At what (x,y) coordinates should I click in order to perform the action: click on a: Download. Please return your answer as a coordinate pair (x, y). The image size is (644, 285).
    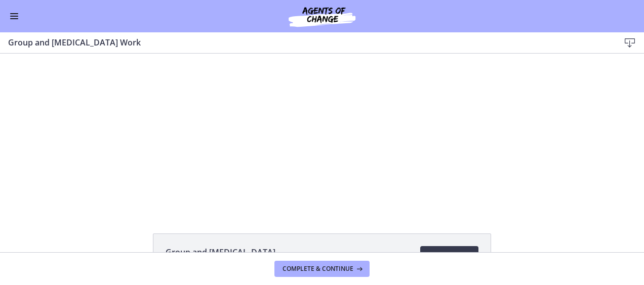
    Looking at the image, I should click on (449, 256).